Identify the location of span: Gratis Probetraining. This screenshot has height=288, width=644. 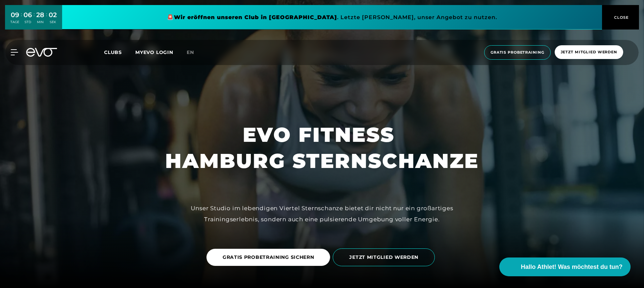
(518, 52).